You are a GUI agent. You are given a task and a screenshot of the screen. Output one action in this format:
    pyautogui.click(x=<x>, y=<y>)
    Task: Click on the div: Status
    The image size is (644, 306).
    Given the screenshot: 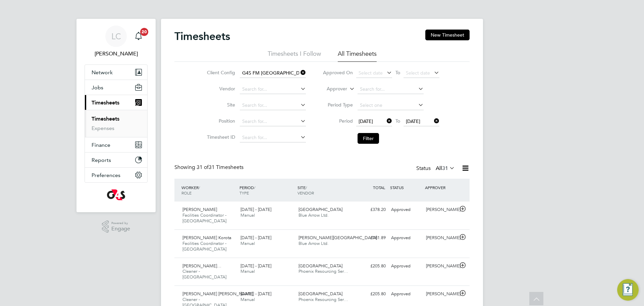 What is the action you would take?
    pyautogui.click(x=436, y=169)
    